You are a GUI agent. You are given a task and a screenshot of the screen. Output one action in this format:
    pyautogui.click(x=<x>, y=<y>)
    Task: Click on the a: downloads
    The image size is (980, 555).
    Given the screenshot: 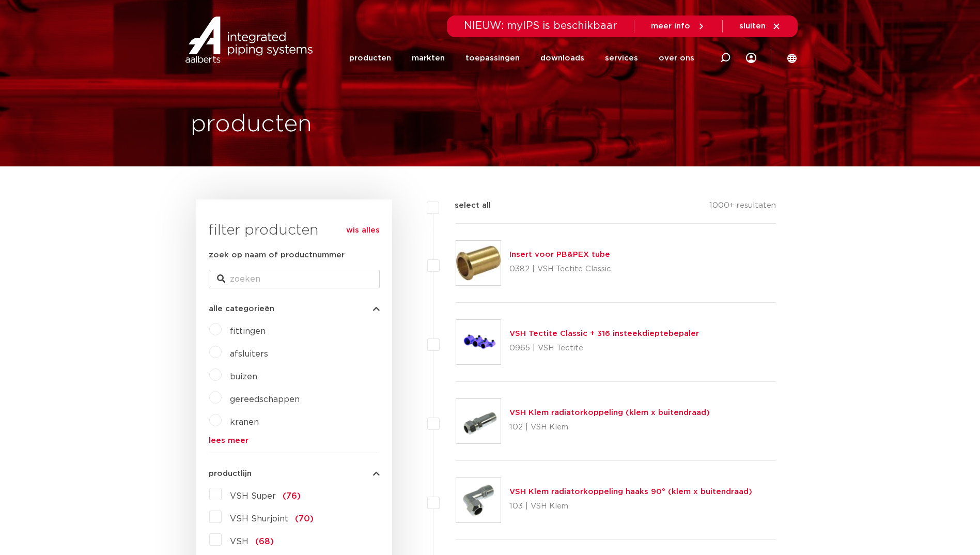 What is the action you would take?
    pyautogui.click(x=562, y=58)
    